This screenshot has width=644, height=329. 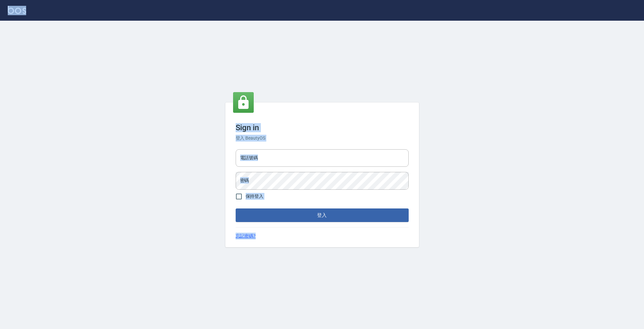 What do you see at coordinates (254, 196) in the screenshot?
I see `span: 保持登入` at bounding box center [254, 196].